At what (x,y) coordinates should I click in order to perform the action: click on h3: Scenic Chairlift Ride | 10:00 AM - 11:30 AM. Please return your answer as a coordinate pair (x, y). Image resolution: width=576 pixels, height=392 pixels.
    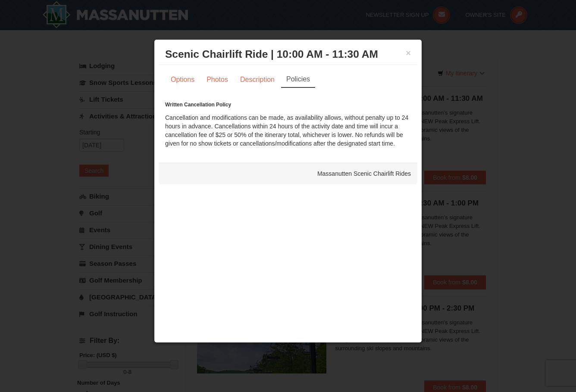
    Looking at the image, I should click on (288, 54).